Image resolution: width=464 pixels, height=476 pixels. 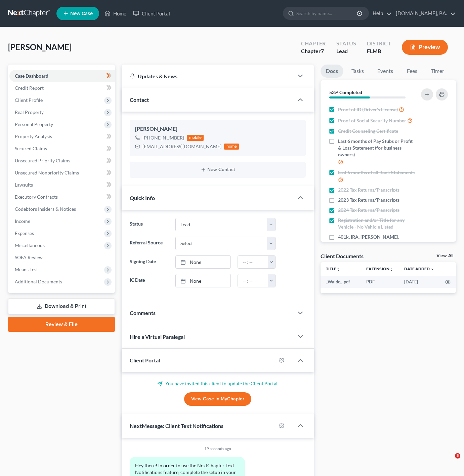 What do you see at coordinates (368, 131) in the screenshot?
I see `span: Credit Counseling Certificate` at bounding box center [368, 131].